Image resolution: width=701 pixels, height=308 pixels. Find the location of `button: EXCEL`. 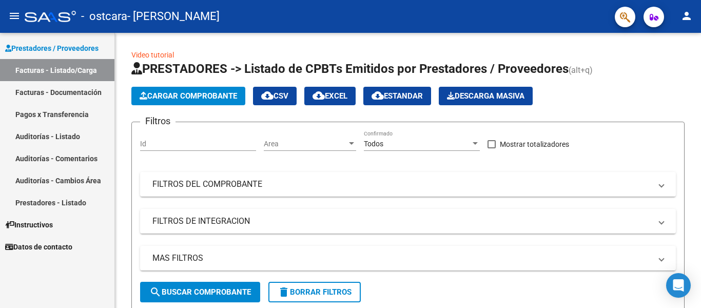

button: EXCEL is located at coordinates (330, 96).